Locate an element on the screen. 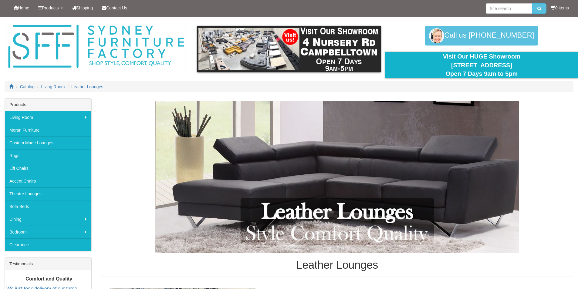  a: Custom Made Lounges is located at coordinates (48, 143).